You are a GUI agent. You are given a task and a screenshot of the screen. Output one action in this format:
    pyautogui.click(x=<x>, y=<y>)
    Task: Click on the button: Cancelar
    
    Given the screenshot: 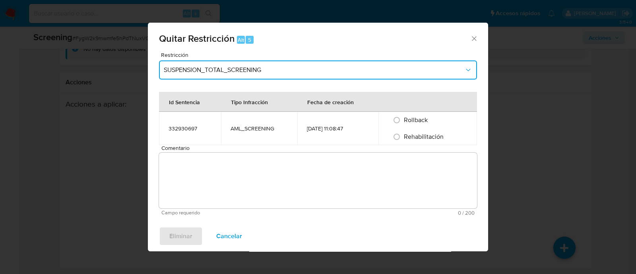 What is the action you would take?
    pyautogui.click(x=229, y=236)
    